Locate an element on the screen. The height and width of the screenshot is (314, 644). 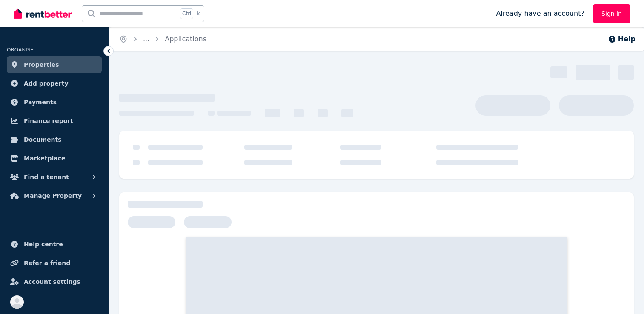
span: Documents is located at coordinates (42, 140).